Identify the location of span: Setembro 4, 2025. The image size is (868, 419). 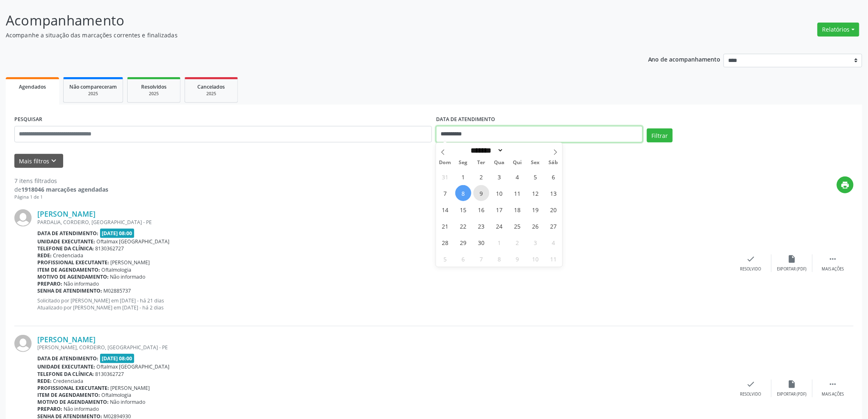
(517, 176).